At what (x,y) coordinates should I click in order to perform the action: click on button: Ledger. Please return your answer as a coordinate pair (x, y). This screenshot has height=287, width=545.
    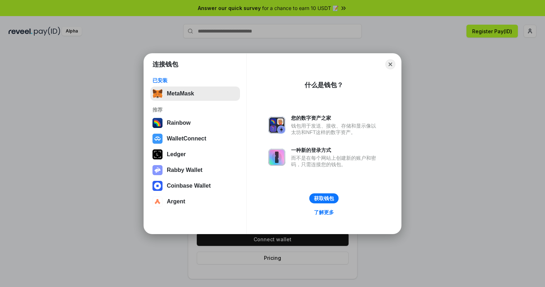
    Looking at the image, I should click on (195, 154).